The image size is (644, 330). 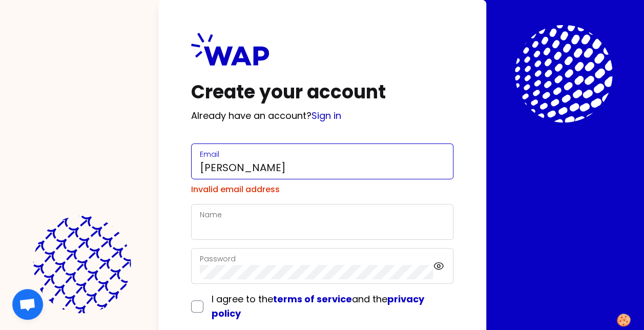 What do you see at coordinates (323, 116) in the screenshot?
I see `p: Already have an account?` at bounding box center [323, 116].